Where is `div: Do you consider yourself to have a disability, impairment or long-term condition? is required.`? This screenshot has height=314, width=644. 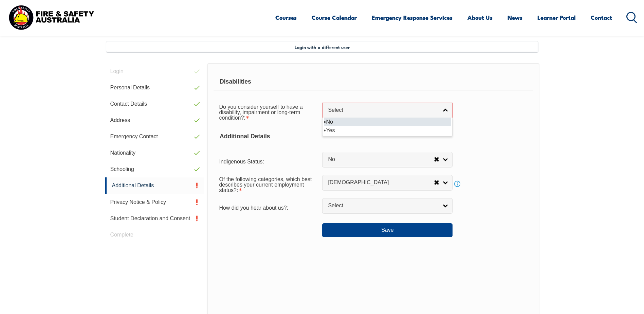 div: Do you consider yourself to have a disability, impairment or long-term condition? is required. is located at coordinates (268, 112).